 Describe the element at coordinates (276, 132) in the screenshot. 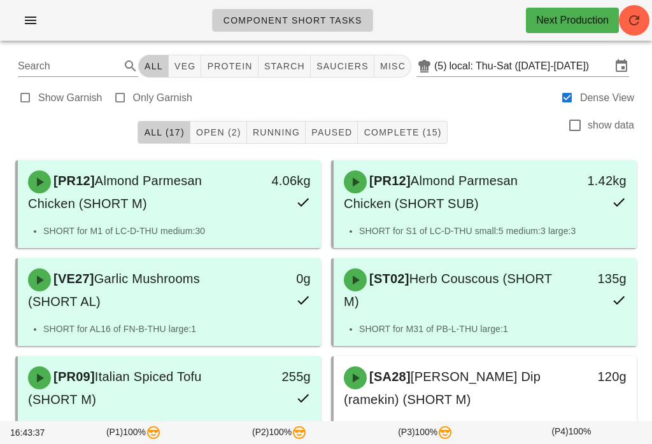

I see `span: Running` at that location.